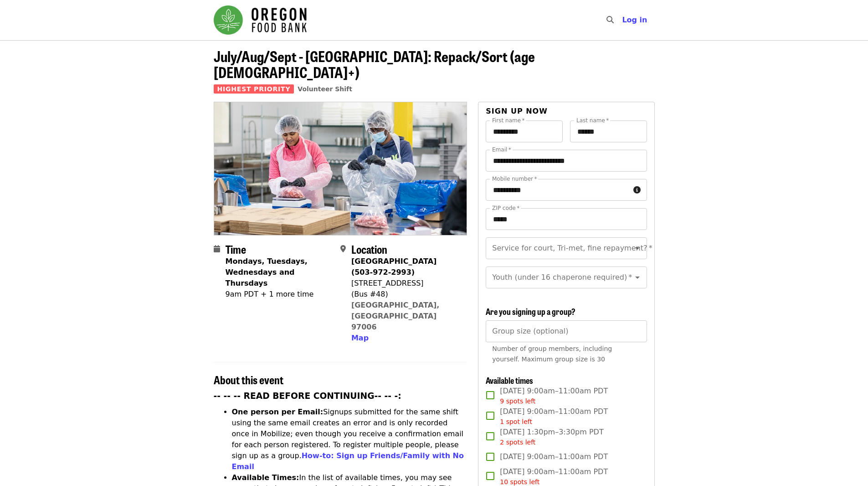  What do you see at coordinates (325, 89) in the screenshot?
I see `span: Volunteer Shift` at bounding box center [325, 89].